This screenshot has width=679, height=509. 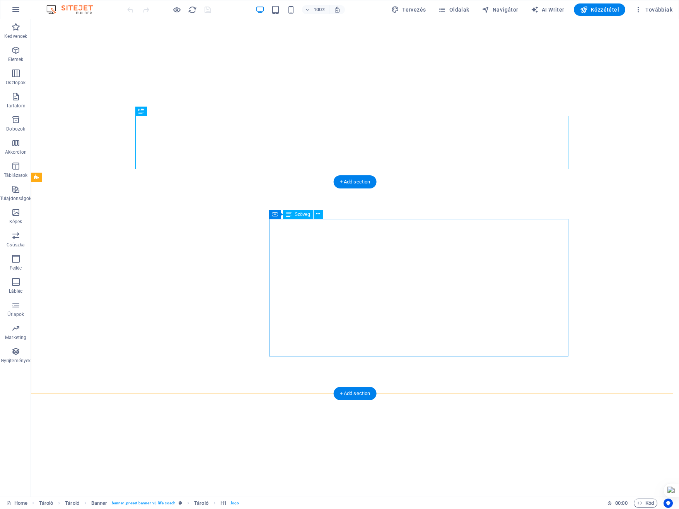 What do you see at coordinates (15, 36) in the screenshot?
I see `p: Kedvencek` at bounding box center [15, 36].